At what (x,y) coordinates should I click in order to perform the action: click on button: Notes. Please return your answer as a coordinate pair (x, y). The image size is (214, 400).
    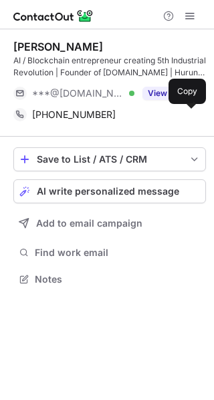
    Looking at the image, I should click on (109, 280).